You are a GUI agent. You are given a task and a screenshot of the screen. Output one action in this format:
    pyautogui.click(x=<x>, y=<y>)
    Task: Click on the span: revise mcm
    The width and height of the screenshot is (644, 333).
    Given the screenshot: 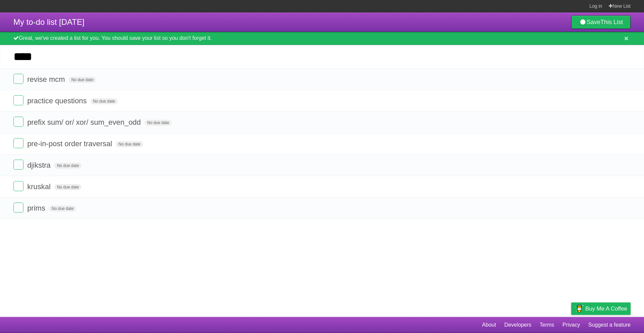 What is the action you would take?
    pyautogui.click(x=46, y=79)
    